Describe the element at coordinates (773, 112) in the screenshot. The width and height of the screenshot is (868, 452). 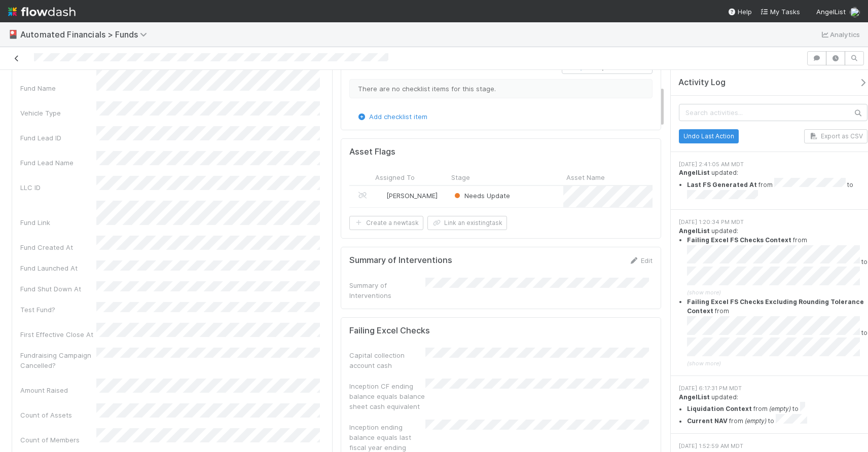
I see `input: Search activities...` at that location.